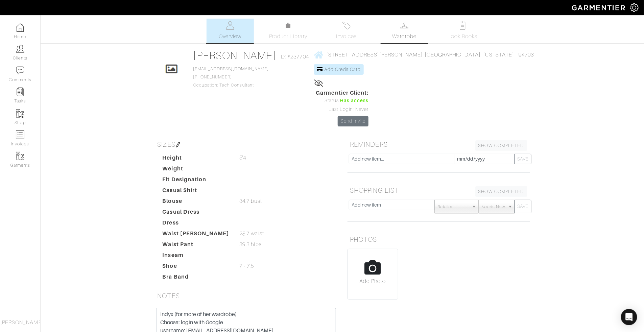  What do you see at coordinates (20, 70) in the screenshot?
I see `img: comment-icon-a0a6a9ef722e966f86d9cbdc48e553b5cf19dbc54f86b18d962a5391bc8f6eb6.png` at bounding box center [20, 70].